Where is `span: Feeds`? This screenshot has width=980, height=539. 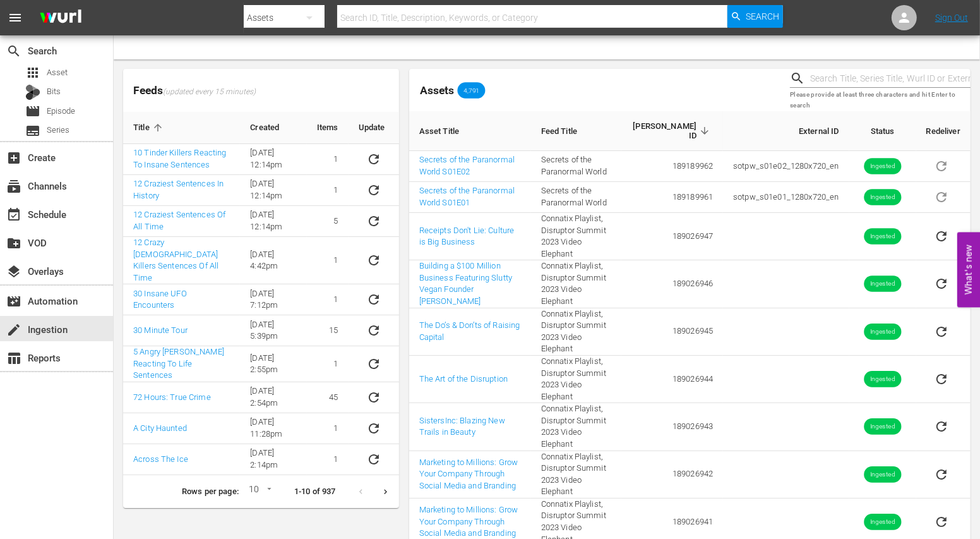 span: Feeds is located at coordinates (261, 91).